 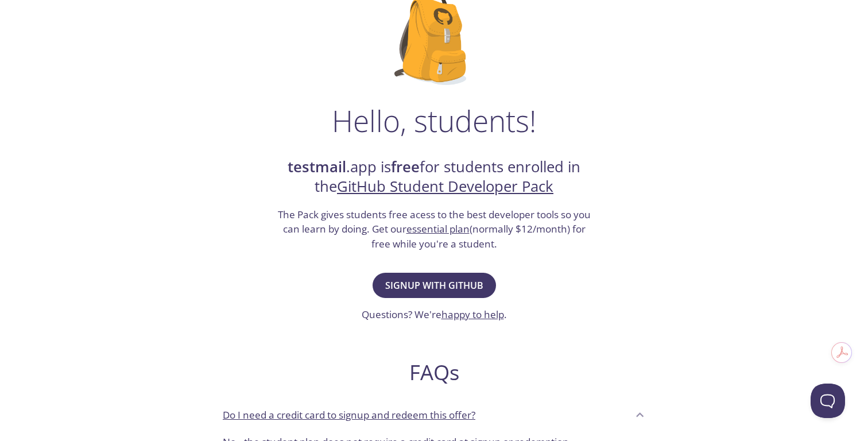 What do you see at coordinates (434, 414) in the screenshot?
I see `div: Do I need a credit card to signup and redeem this offer?` at bounding box center [434, 414].